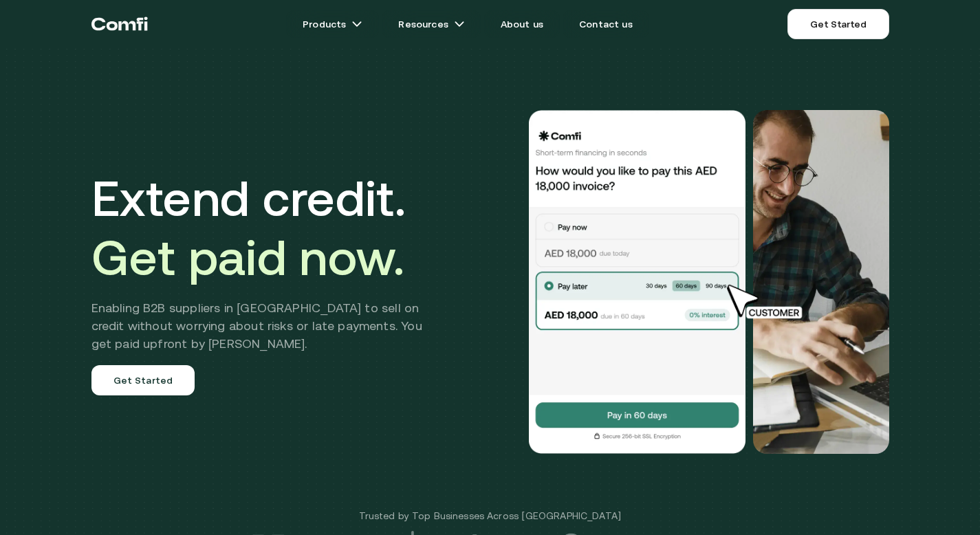  Describe the element at coordinates (431, 24) in the screenshot. I see `a: Resourcesarrow icons` at that location.